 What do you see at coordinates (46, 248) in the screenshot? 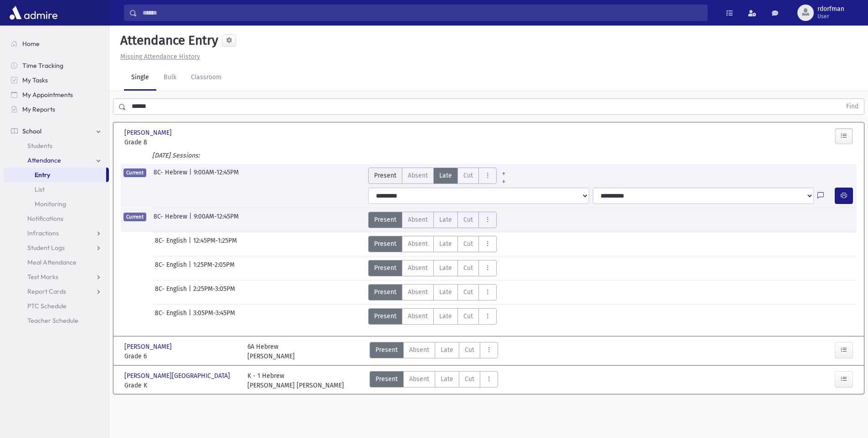
I see `span: Student Logs` at bounding box center [46, 248].